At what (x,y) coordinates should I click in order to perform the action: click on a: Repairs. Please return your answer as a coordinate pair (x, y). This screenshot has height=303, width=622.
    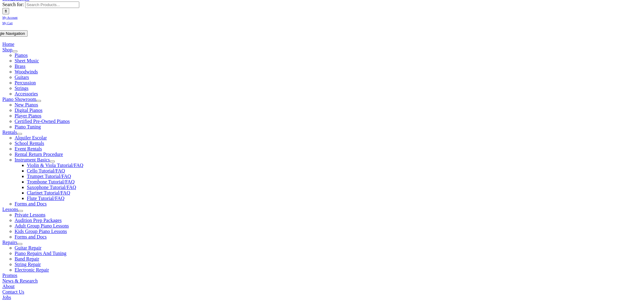
    Looking at the image, I should click on (10, 242).